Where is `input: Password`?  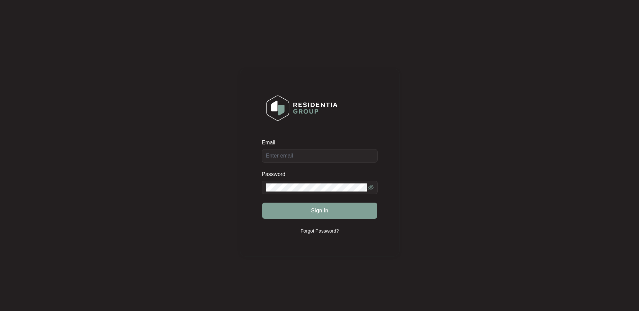 input: Password is located at coordinates (316, 188).